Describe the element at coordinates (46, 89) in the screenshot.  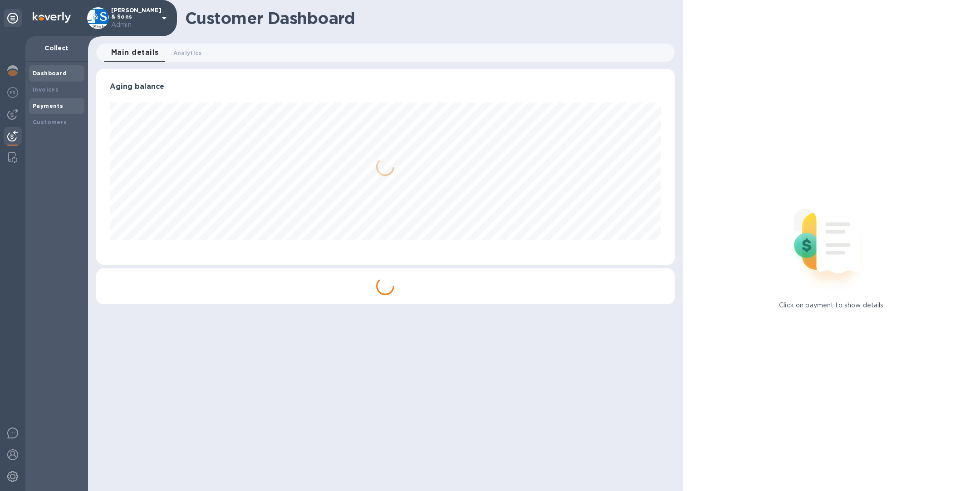
I see `b: Invoices` at that location.